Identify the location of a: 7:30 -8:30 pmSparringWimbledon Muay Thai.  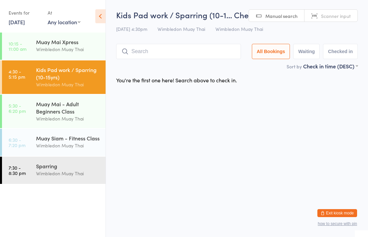
(54, 170).